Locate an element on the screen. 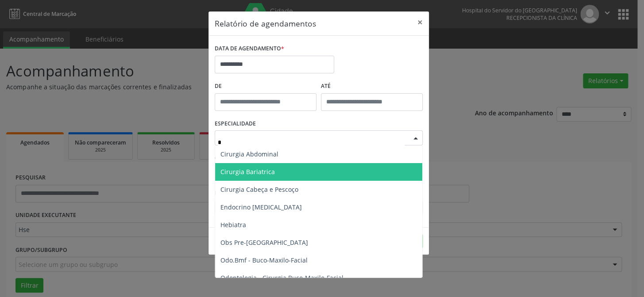 The width and height of the screenshot is (644, 297). span: Cirurgia Abdominal is located at coordinates (249, 154).